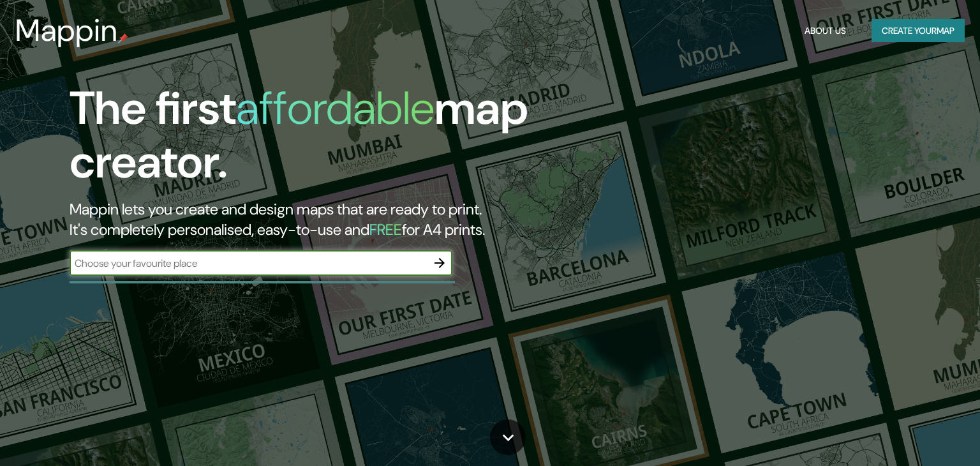  Describe the element at coordinates (66, 31) in the screenshot. I see `h3: Mappin` at that location.